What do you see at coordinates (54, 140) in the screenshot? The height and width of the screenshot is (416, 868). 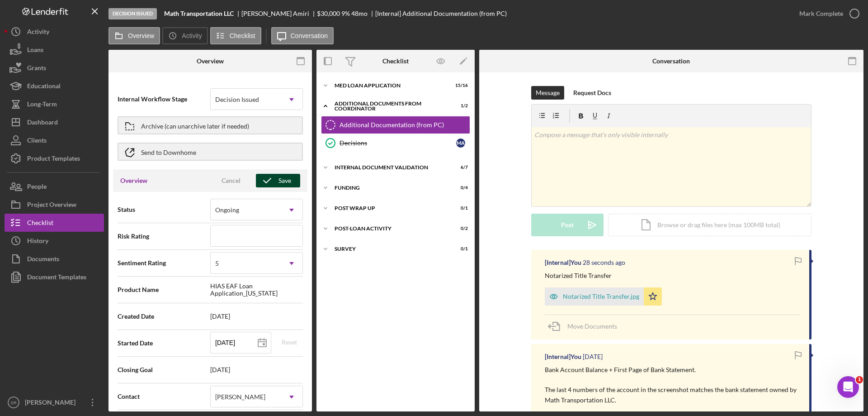 I see `a: Clients` at bounding box center [54, 140].